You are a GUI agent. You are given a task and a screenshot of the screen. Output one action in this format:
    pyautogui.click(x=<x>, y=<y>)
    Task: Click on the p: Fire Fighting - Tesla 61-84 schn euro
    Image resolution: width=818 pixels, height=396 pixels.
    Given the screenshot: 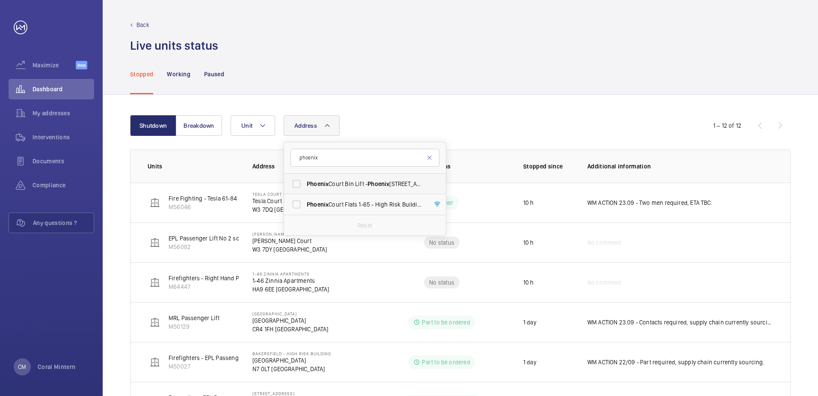 What is the action you would take?
    pyautogui.click(x=217, y=198)
    